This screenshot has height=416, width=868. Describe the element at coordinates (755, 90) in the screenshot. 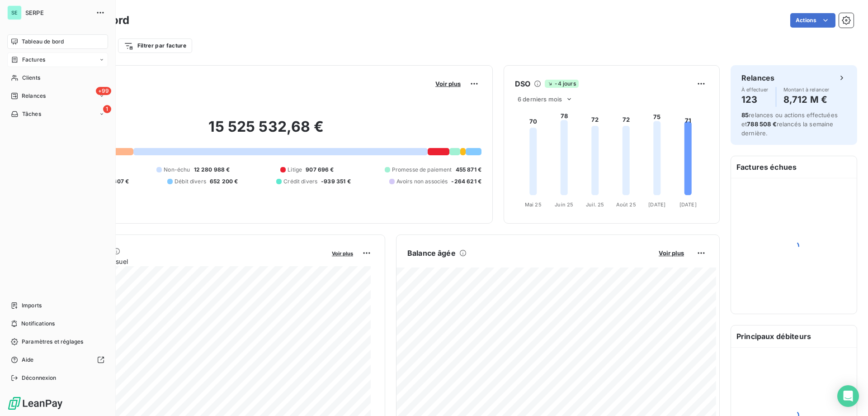

I see `span: À effectuer` at that location.